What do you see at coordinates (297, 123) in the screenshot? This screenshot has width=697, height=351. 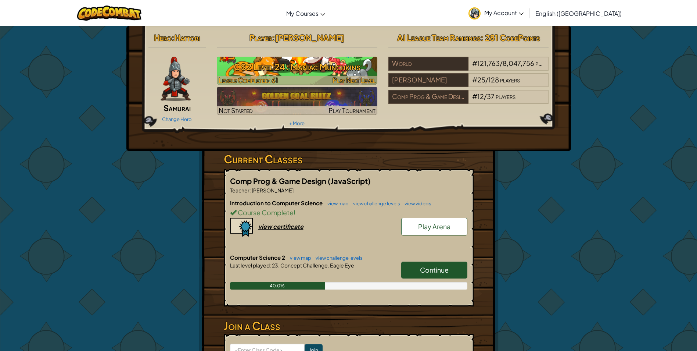 I see `a: + More` at bounding box center [297, 123].